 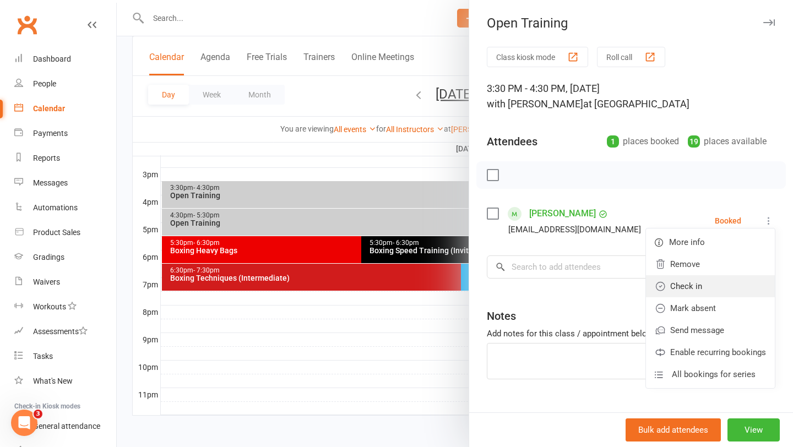 I want to click on div: places available, so click(x=727, y=142).